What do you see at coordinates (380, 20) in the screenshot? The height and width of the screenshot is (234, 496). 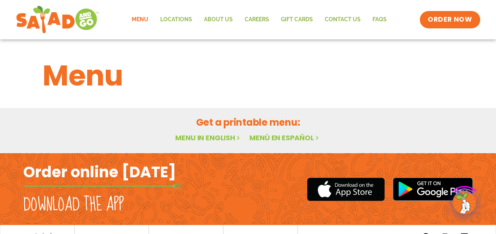 I see `a: FAQs` at bounding box center [380, 20].